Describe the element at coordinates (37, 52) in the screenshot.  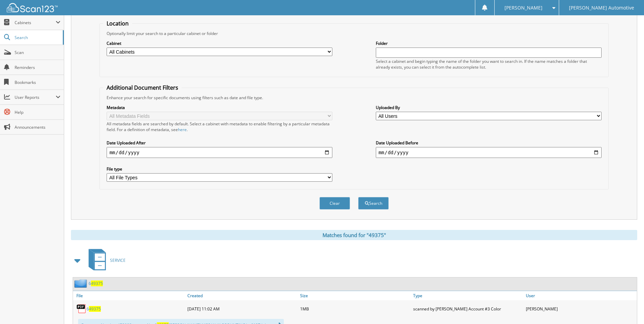
I see `span: Scan` at that location.